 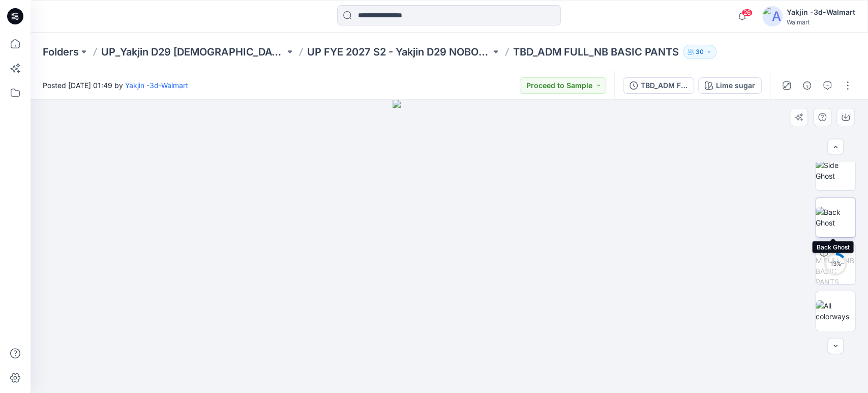 I want to click on div: 13 %, so click(x=836, y=263).